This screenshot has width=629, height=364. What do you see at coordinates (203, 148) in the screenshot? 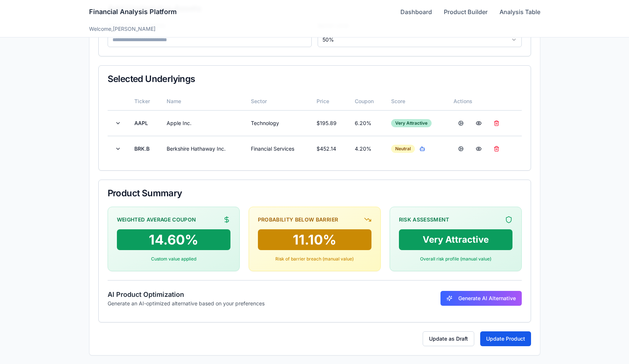
I see `td: Berkshire Hathaway Inc.` at bounding box center [203, 148].